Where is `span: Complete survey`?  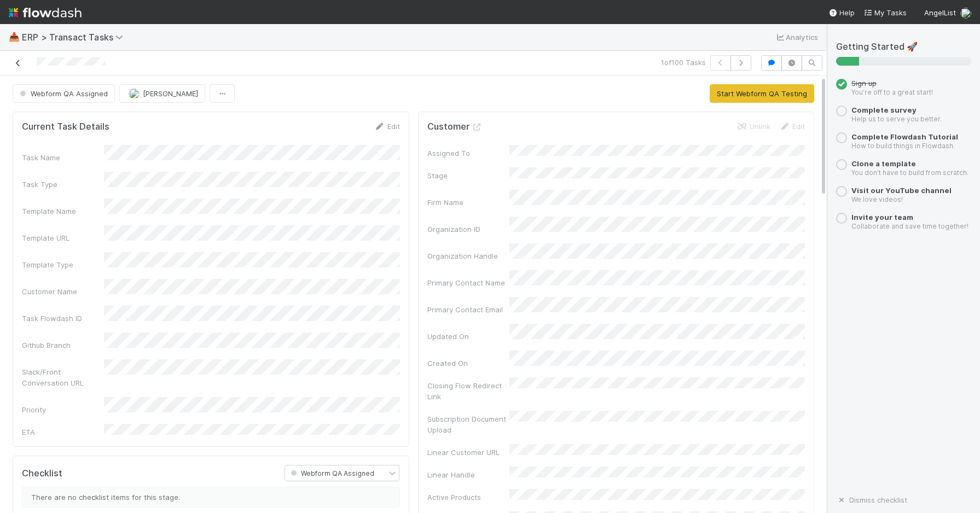
span: Complete survey is located at coordinates (883, 110).